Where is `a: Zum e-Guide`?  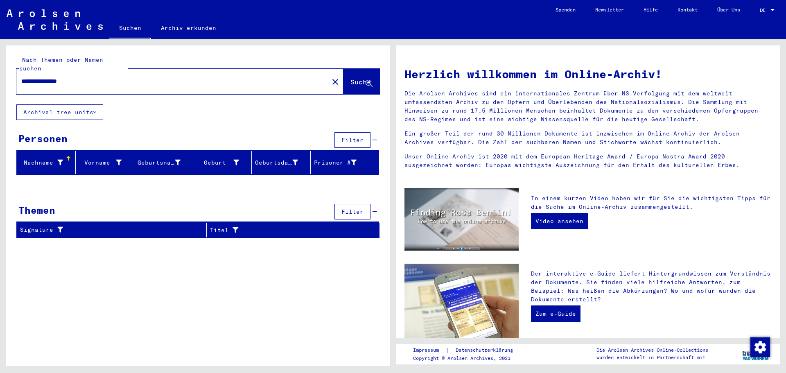
a: Zum e-Guide is located at coordinates (556, 314).